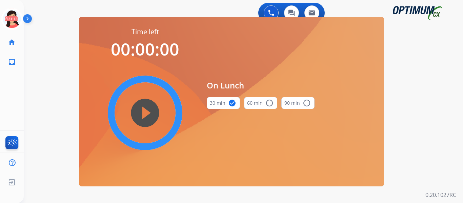  What do you see at coordinates (232, 103) in the screenshot?
I see `mat-icon: check_circle` at bounding box center [232, 103].